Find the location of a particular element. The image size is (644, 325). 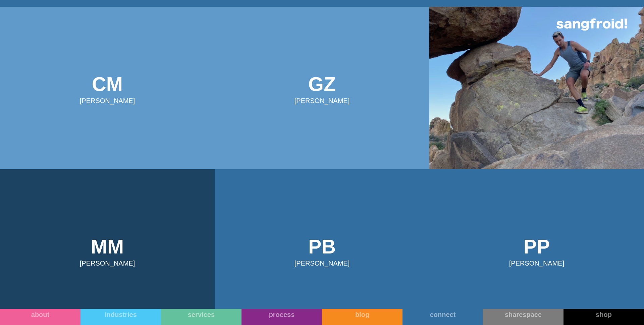

div: sharespace is located at coordinates (523, 314).